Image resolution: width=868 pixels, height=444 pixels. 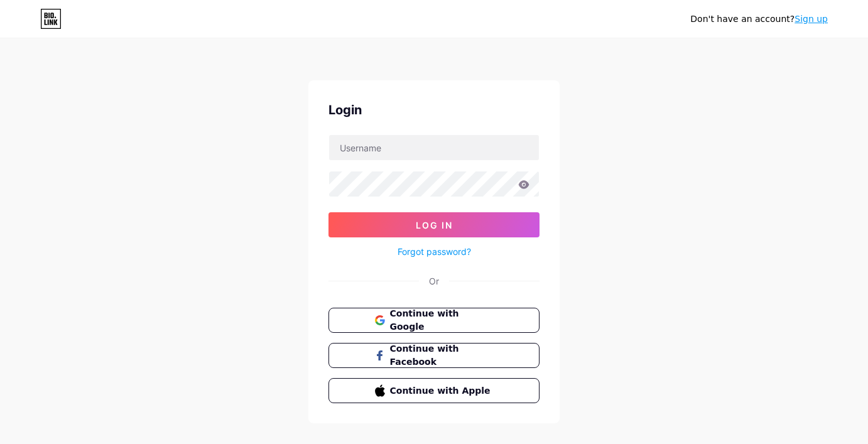 What do you see at coordinates (442, 321) in the screenshot?
I see `span: Continue with Google` at bounding box center [442, 321].